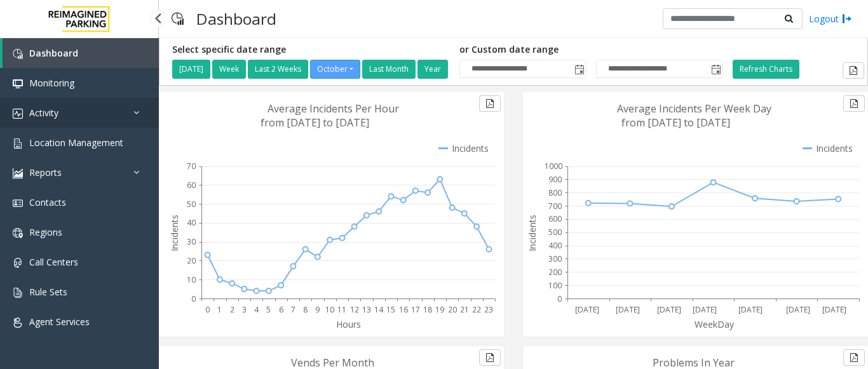  What do you see at coordinates (433, 69) in the screenshot?
I see `button: Year` at bounding box center [433, 69].